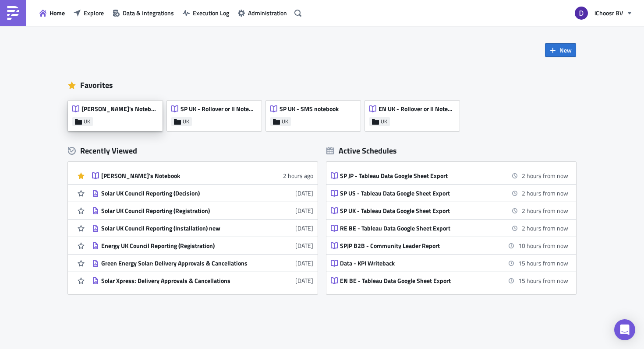 This screenshot has width=644, height=349. What do you see at coordinates (298, 175) in the screenshot?
I see `time: 2025-09-04T12:28:53Z` at bounding box center [298, 175].